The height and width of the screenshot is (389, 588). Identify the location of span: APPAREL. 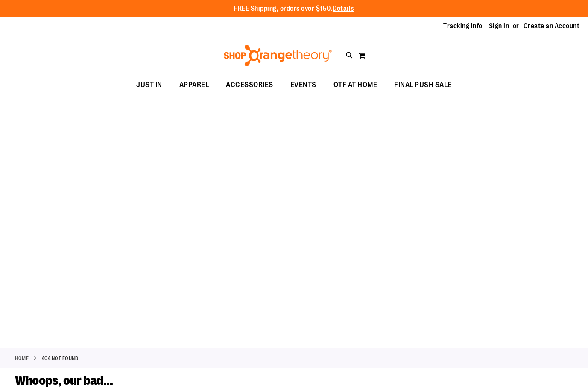
(195, 85).